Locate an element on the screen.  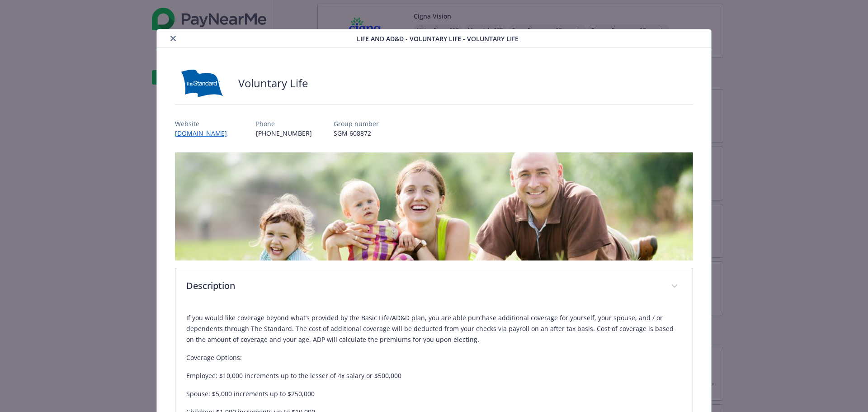
p: SGM 608872 is located at coordinates (356, 133).